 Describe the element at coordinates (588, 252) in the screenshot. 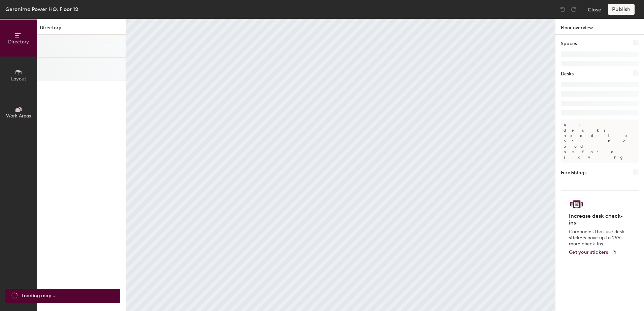

I see `span: Get your stickers` at that location.